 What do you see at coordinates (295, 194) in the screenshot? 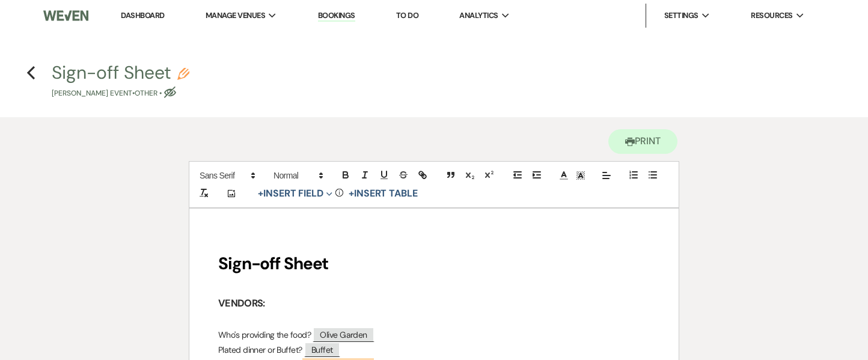
I see `button: Insert Field` at bounding box center [295, 194].